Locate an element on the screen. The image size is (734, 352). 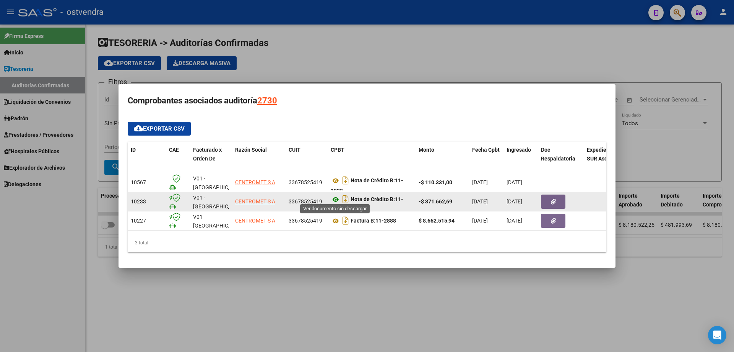
mat-icon: cloud_download is located at coordinates (138, 128).